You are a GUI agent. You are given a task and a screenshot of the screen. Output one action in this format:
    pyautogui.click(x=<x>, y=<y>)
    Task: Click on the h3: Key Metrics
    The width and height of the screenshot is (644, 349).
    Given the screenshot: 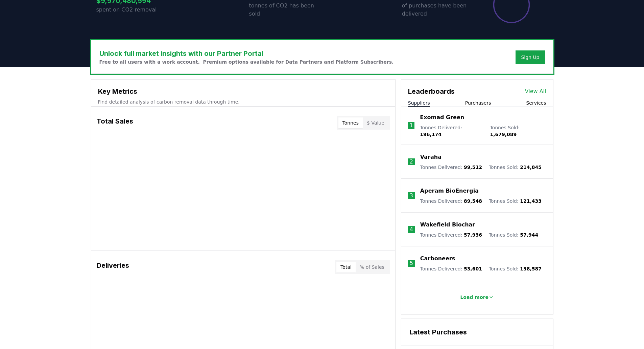 What is the action you would take?
    pyautogui.click(x=243, y=91)
    